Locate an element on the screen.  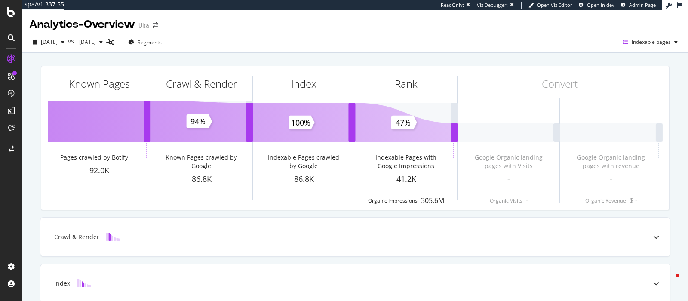
span: 2023 Sep. 25th is located at coordinates (86, 42).